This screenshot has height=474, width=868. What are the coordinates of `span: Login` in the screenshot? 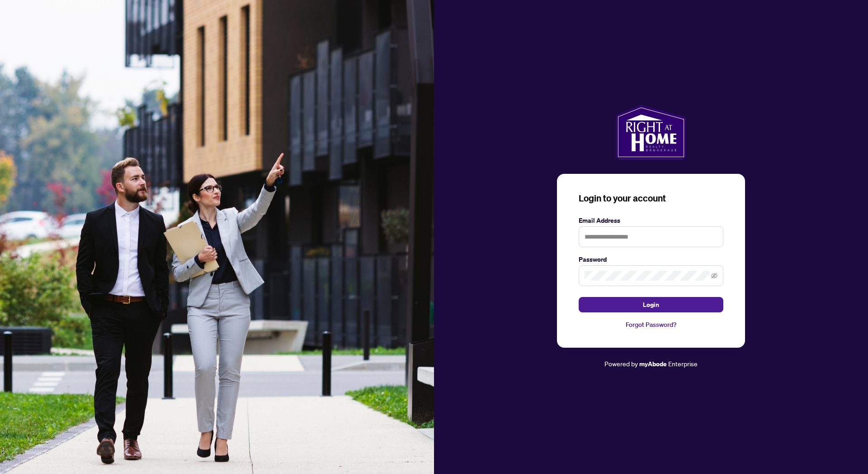 It's located at (651, 305).